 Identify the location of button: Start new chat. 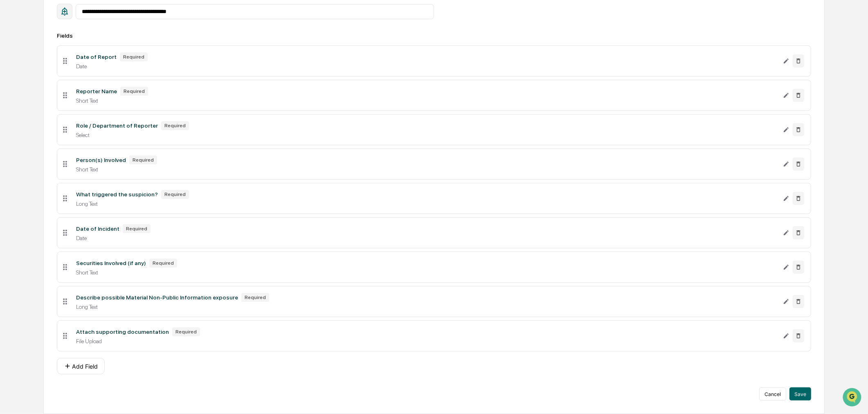
(144, 256).